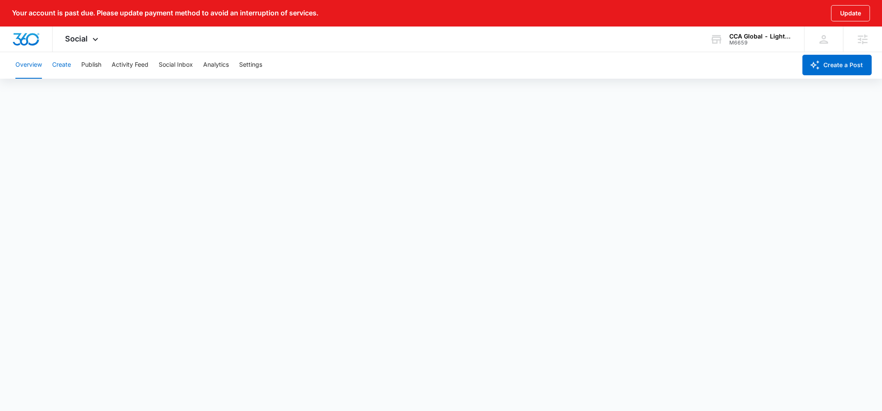 The width and height of the screenshot is (882, 411). I want to click on div: account name, so click(760, 36).